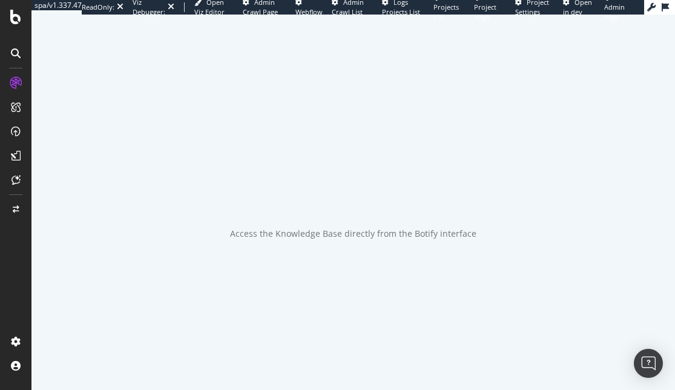  I want to click on div: animation, so click(354, 187).